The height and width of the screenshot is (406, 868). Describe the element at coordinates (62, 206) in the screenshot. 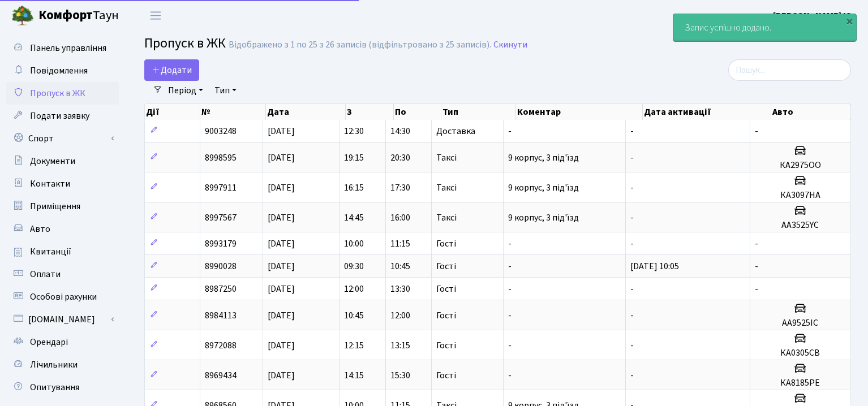

I see `a: Приміщення` at that location.